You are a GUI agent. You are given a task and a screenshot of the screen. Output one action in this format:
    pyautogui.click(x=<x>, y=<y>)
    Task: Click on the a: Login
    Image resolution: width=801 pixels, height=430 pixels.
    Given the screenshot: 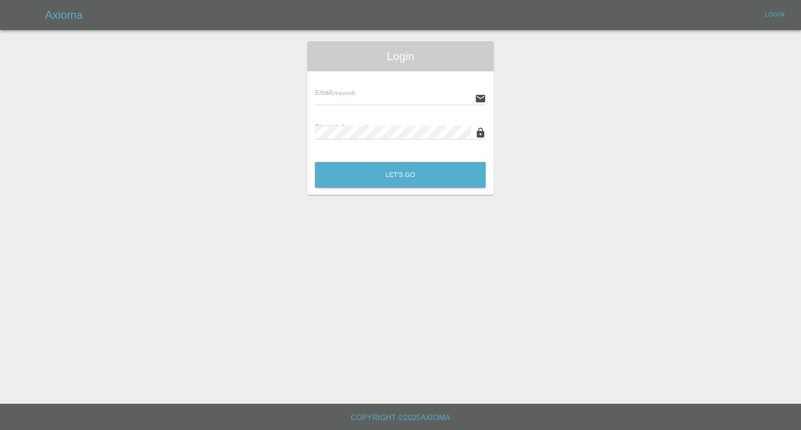 What is the action you would take?
    pyautogui.click(x=774, y=15)
    